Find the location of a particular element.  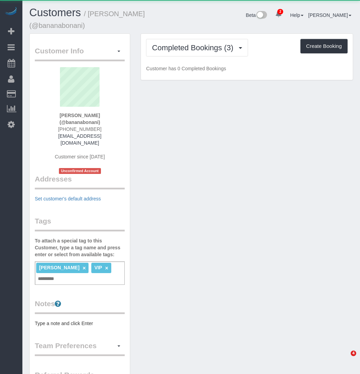

a: Help is located at coordinates (297, 15).